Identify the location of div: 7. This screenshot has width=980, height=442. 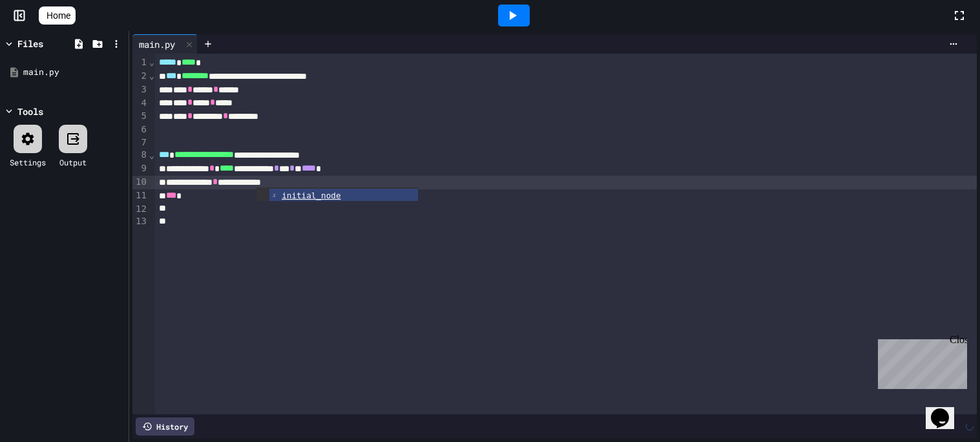
(140, 142).